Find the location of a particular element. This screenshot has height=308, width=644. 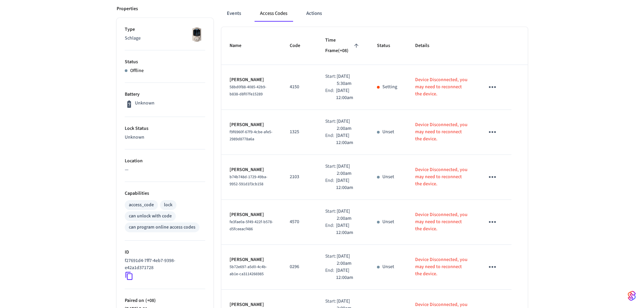

span: Details is located at coordinates (426, 46).